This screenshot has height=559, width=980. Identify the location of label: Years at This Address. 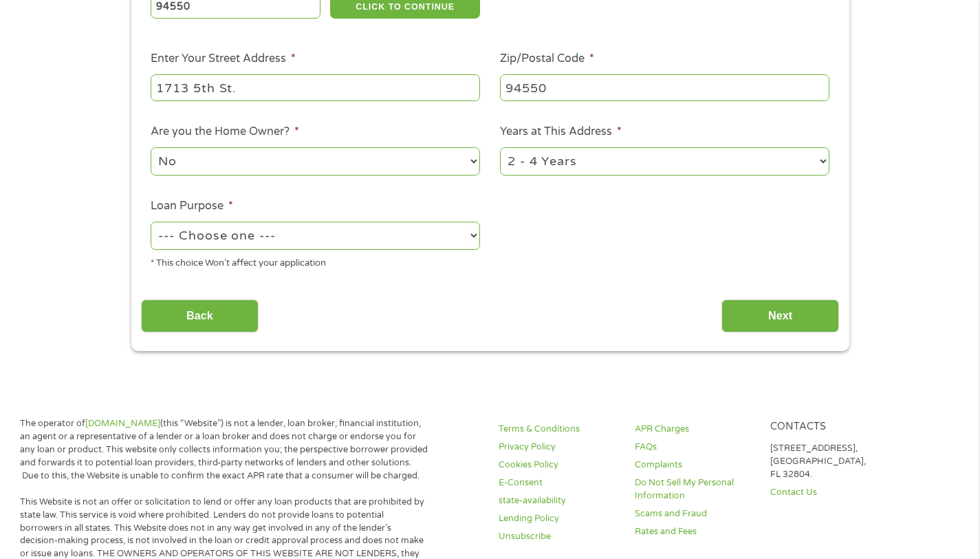
(560, 131).